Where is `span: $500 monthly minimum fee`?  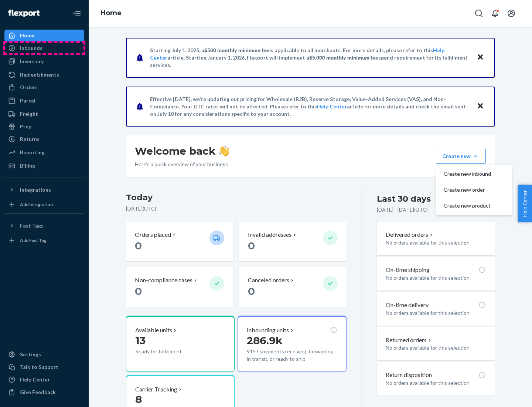 span: $500 monthly minimum fee is located at coordinates (237, 50).